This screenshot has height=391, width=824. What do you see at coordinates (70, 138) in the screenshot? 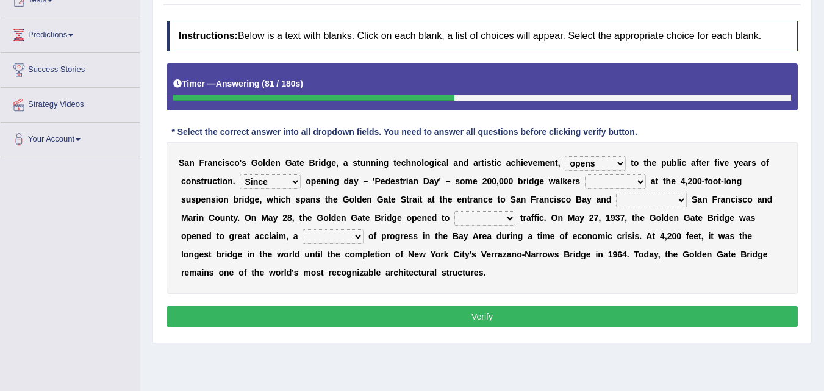
I see `a: Your Account` at bounding box center [70, 138].